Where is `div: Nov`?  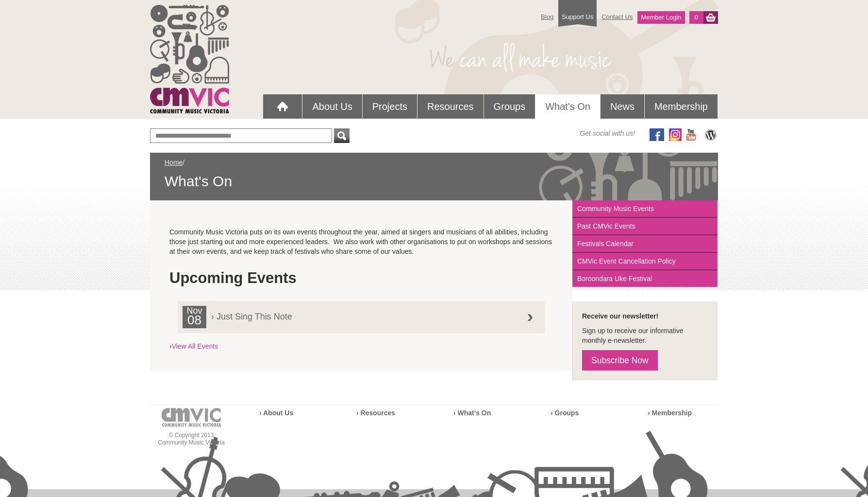 div: Nov is located at coordinates (194, 317).